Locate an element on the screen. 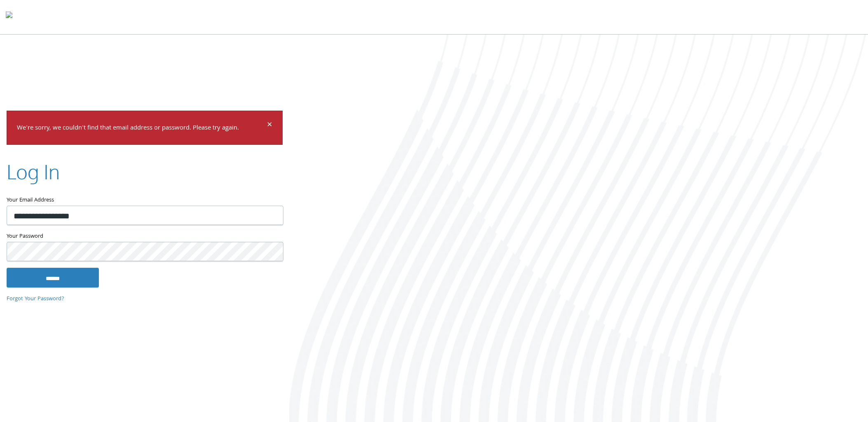  a: Forgot Your Password? is located at coordinates (35, 299).